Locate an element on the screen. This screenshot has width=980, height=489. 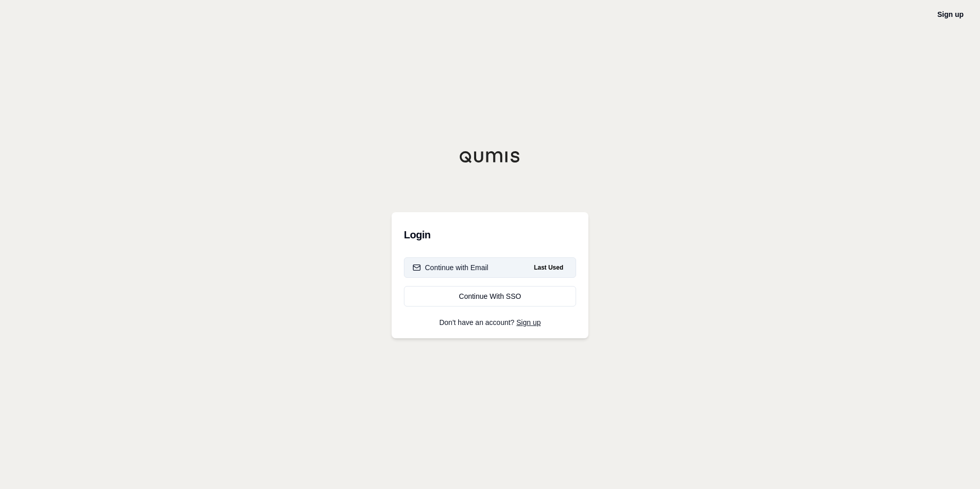
div: Continue with Email is located at coordinates (450, 267).